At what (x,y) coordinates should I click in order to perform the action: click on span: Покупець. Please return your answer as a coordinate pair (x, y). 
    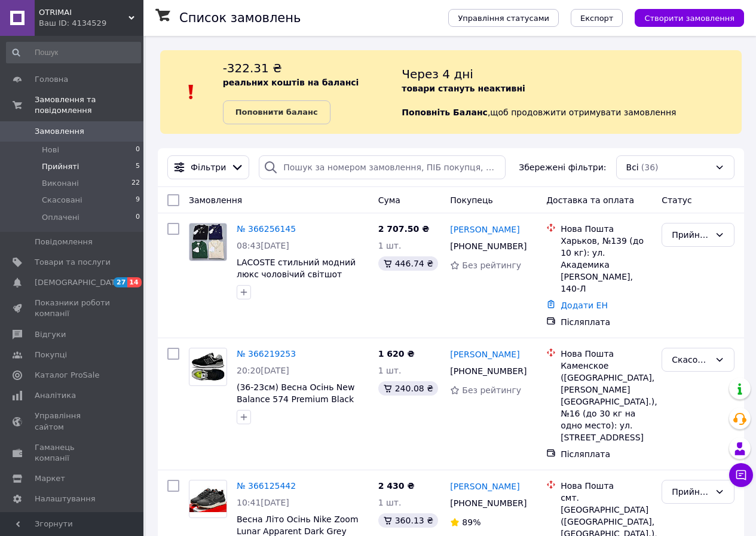
    Looking at the image, I should click on (471, 200).